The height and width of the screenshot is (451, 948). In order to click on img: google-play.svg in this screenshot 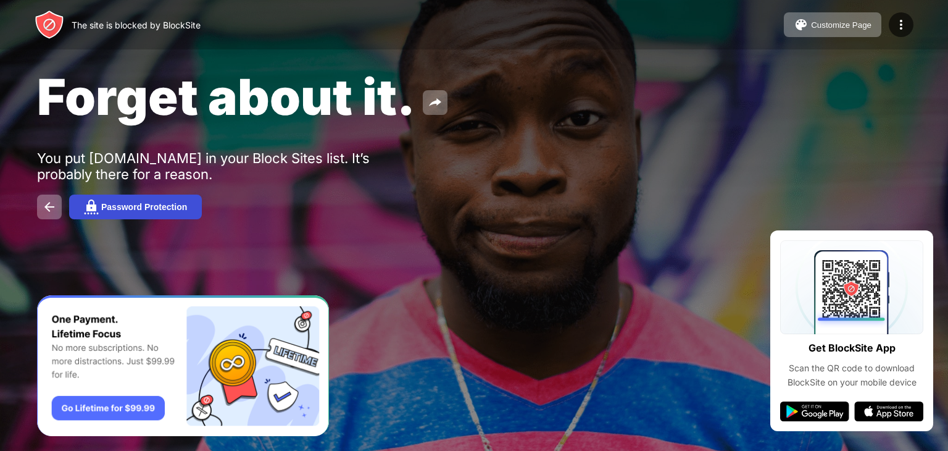, I will do `click(815, 411)`.